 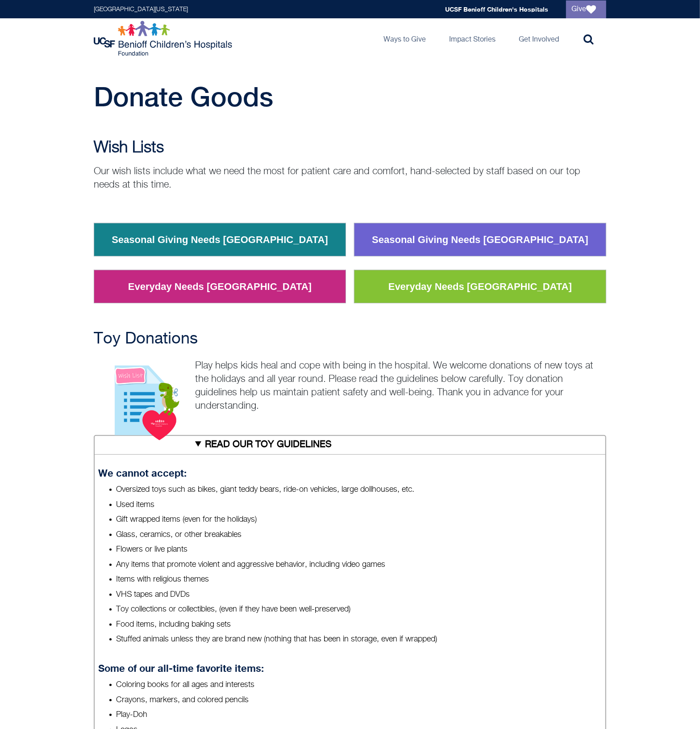 What do you see at coordinates (359, 564) in the screenshot?
I see `li: Any items that promote violent and aggressive behavior, including video games` at bounding box center [359, 564].